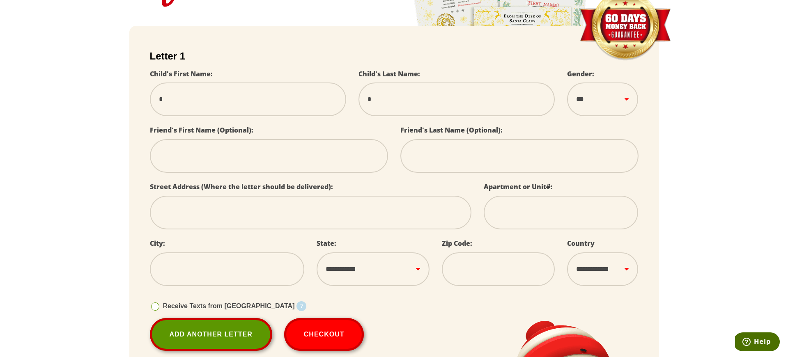 The image size is (788, 357). Describe the element at coordinates (326, 243) in the screenshot. I see `label: State:` at that location.